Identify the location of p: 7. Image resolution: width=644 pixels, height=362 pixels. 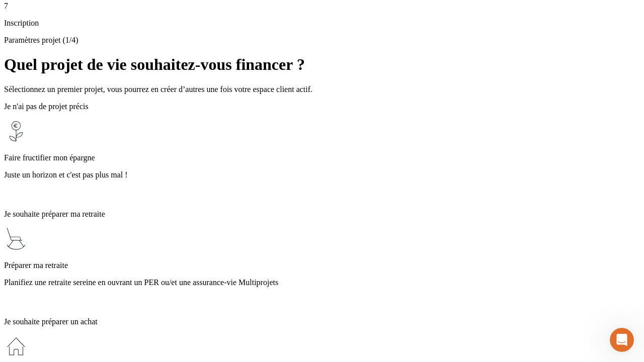
(322, 6).